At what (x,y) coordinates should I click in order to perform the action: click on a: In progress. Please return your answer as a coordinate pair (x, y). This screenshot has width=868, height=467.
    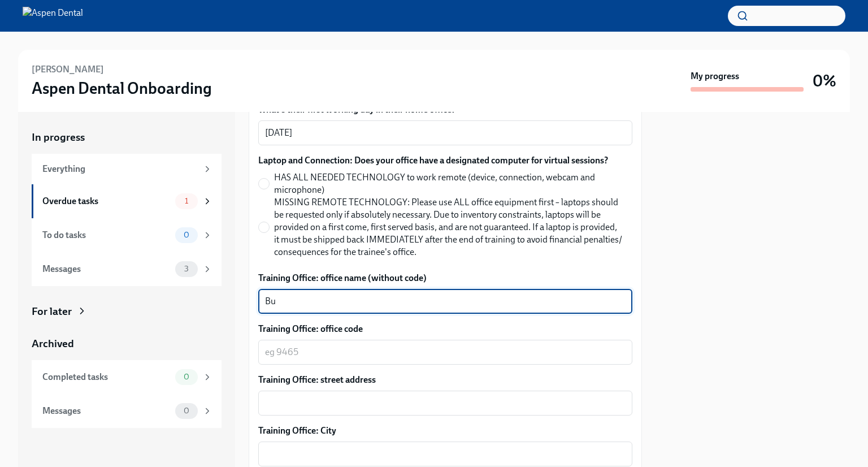
    Looking at the image, I should click on (127, 137).